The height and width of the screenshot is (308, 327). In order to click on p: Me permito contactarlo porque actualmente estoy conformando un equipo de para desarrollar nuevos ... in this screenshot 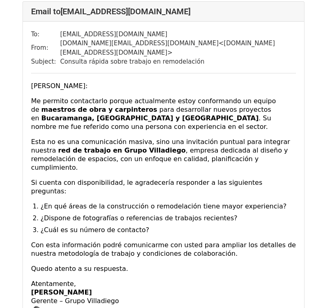, I will do `click(163, 114)`.